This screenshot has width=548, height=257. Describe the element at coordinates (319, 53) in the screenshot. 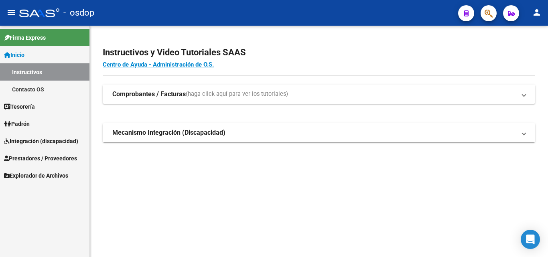

I see `h2: Instructivos y Video Tutoriales SAAS` at that location.